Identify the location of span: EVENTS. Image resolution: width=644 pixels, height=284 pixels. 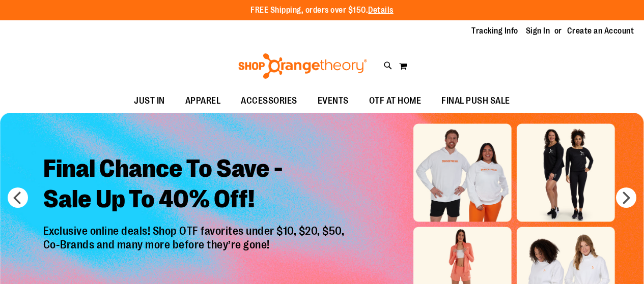
(333, 101).